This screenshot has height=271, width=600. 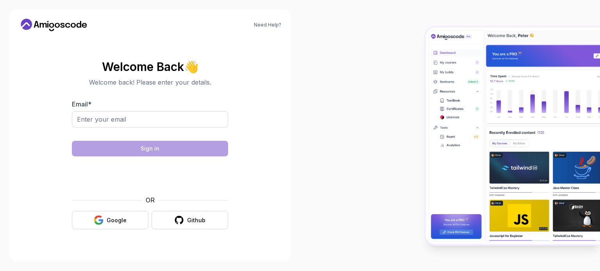 What do you see at coordinates (196, 221) in the screenshot?
I see `div: Github` at bounding box center [196, 221].